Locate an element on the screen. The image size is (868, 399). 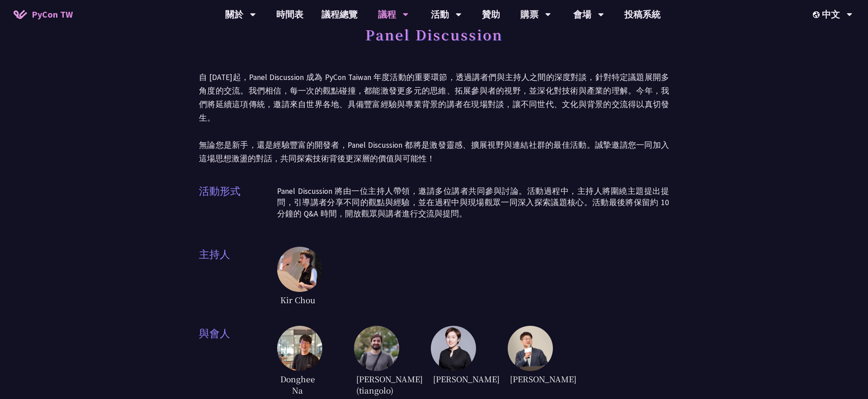
img: Kir Chou is located at coordinates (300, 269).